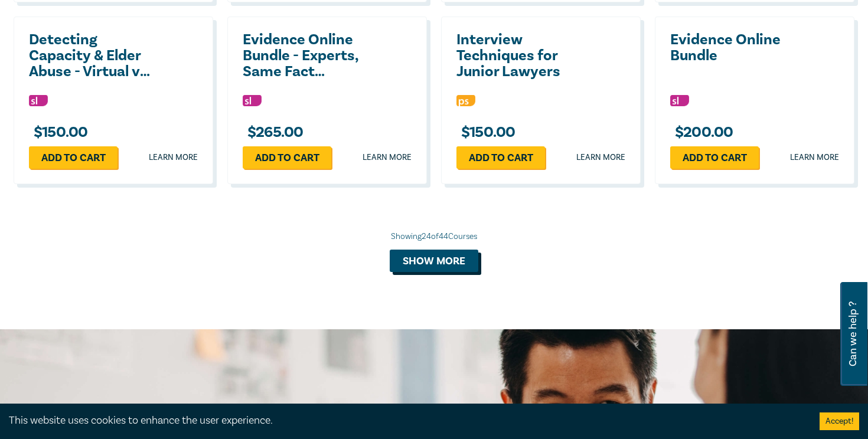  I want to click on h2: Evidence Online Bundle - Experts, Same Fact Evidence & Rules, so click(306, 55).